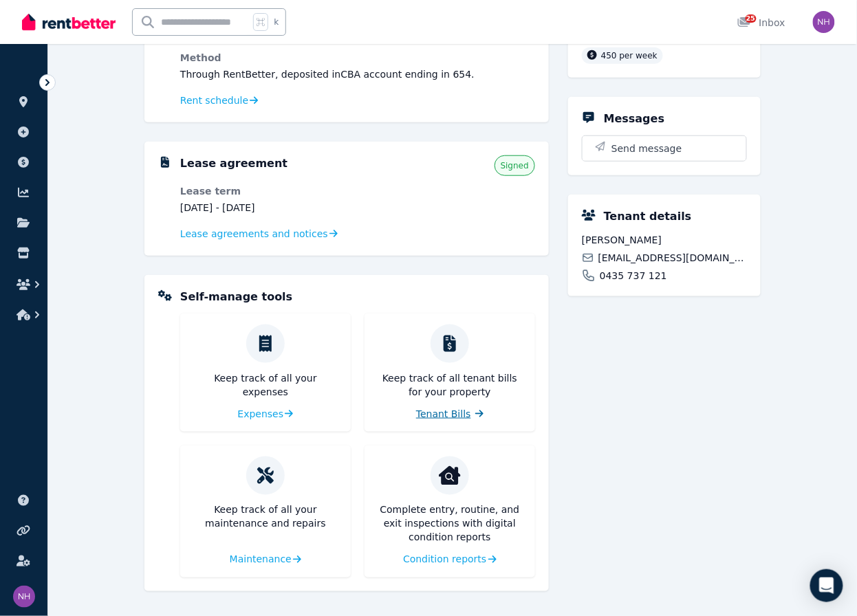  Describe the element at coordinates (647, 149) in the screenshot. I see `span: Send message` at that location.